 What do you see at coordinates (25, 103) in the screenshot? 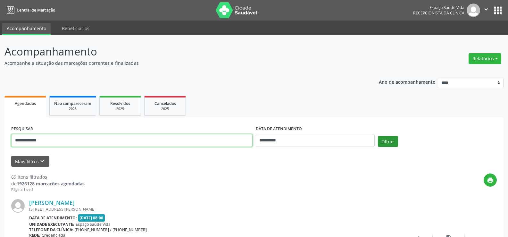
I see `span: Agendados` at bounding box center [25, 103].